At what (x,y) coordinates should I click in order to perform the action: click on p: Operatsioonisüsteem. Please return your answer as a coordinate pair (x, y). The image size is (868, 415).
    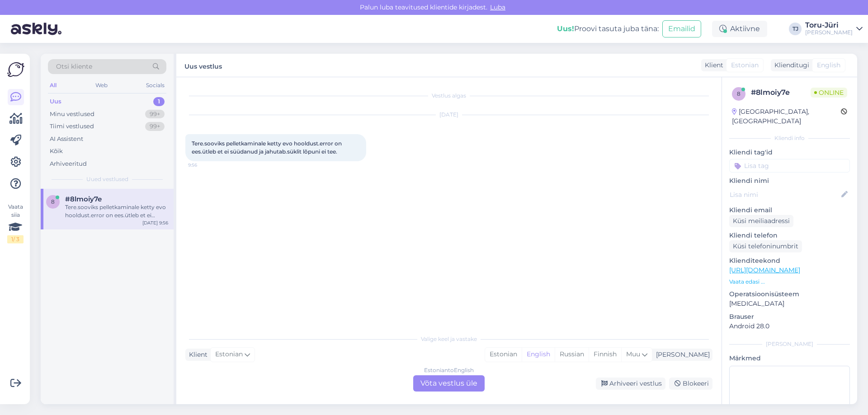
    Looking at the image, I should click on (789, 294).